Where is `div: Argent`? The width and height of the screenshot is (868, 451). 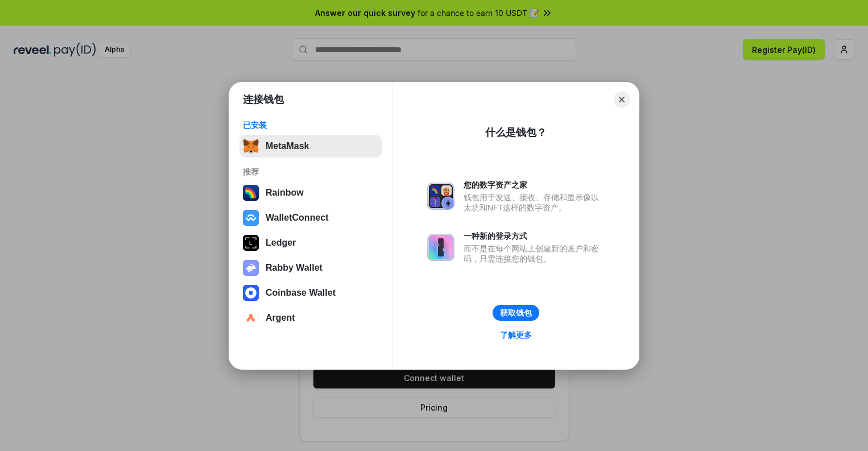 div: Argent is located at coordinates (280, 318).